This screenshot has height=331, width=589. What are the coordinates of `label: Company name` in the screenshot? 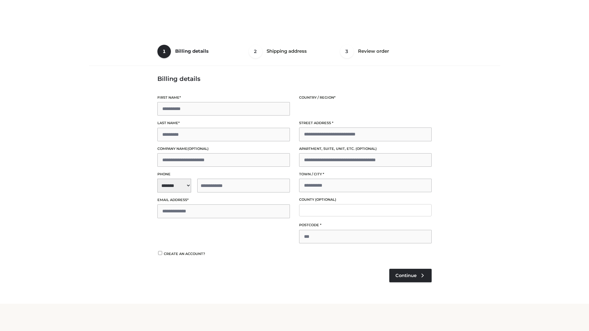 It's located at (223, 149).